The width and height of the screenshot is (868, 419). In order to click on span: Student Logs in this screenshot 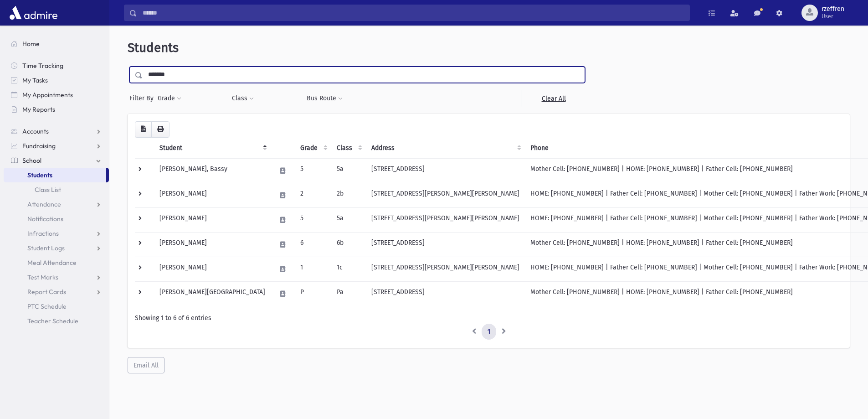, I will do `click(46, 248)`.